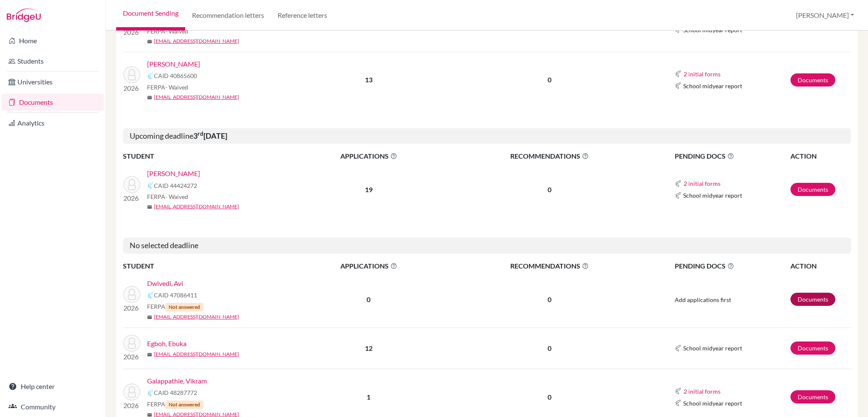 The width and height of the screenshot is (868, 417). What do you see at coordinates (165, 284) in the screenshot?
I see `a: Dwivedi, Avi` at bounding box center [165, 284].